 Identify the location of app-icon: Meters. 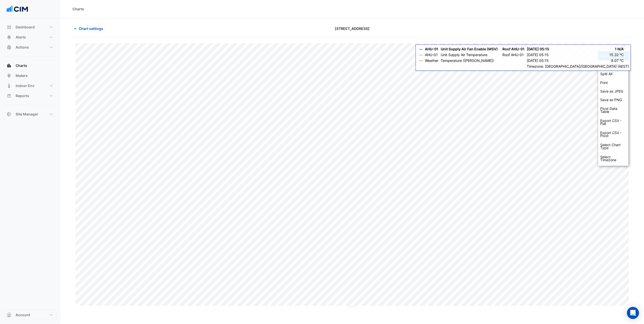
(9, 76).